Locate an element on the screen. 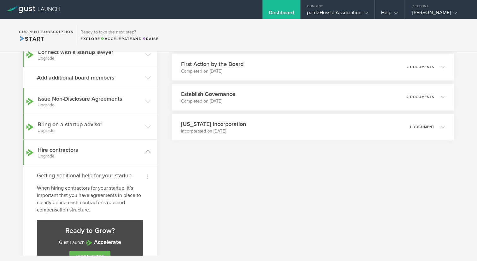  h3: First Action by the Board is located at coordinates (212, 64).